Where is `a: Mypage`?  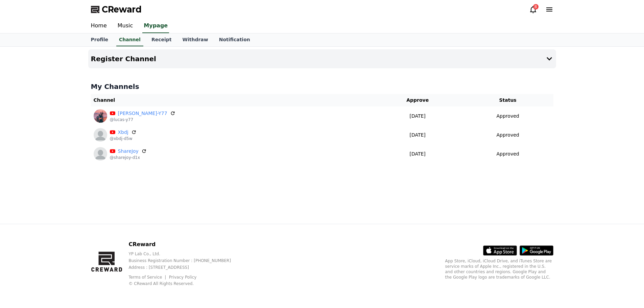
a: Mypage is located at coordinates (155, 26).